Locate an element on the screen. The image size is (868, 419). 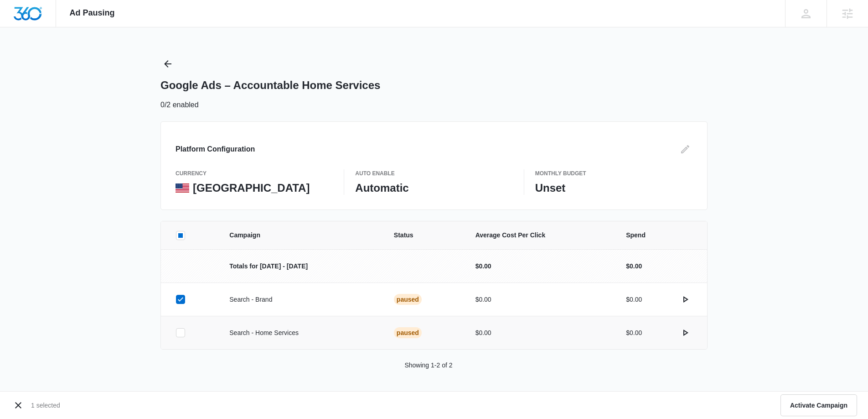
h3: Platform Configuration is located at coordinates (215, 149).